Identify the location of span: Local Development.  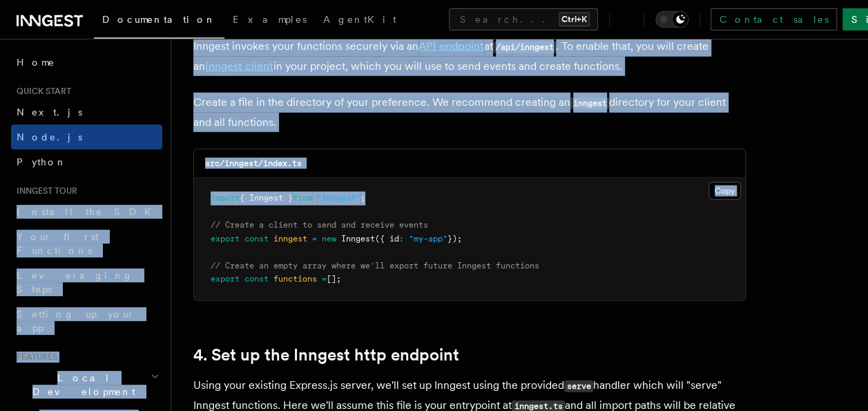
(81, 384).